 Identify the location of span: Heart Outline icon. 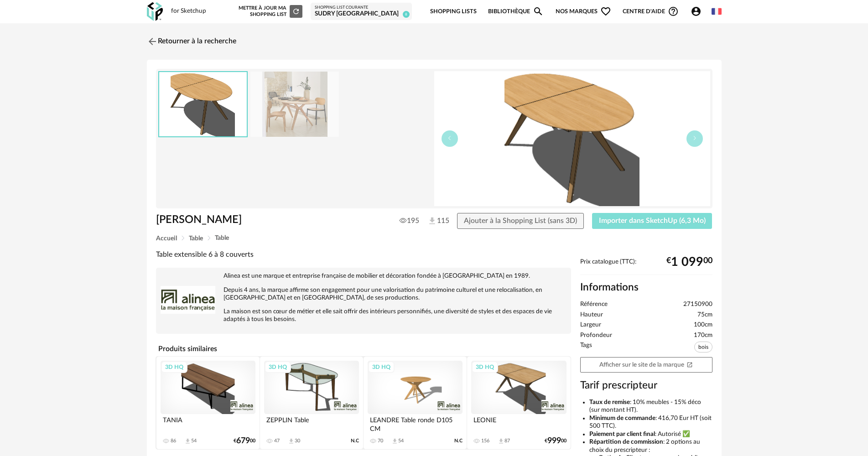
(606, 11).